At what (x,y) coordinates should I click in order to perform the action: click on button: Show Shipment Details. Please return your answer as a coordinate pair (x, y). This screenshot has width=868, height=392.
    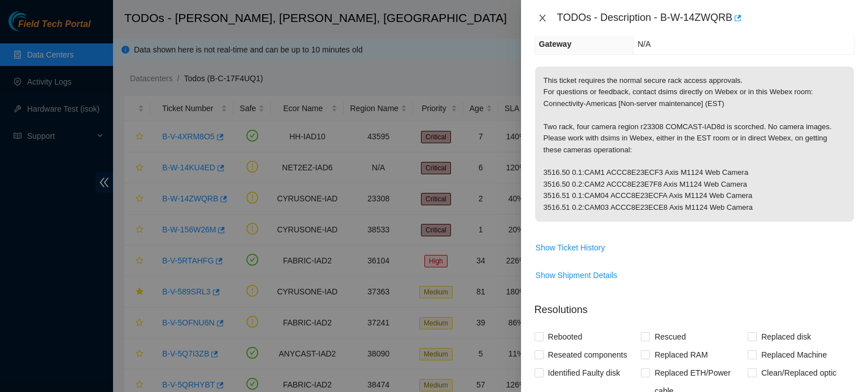
    Looking at the image, I should click on (576, 276).